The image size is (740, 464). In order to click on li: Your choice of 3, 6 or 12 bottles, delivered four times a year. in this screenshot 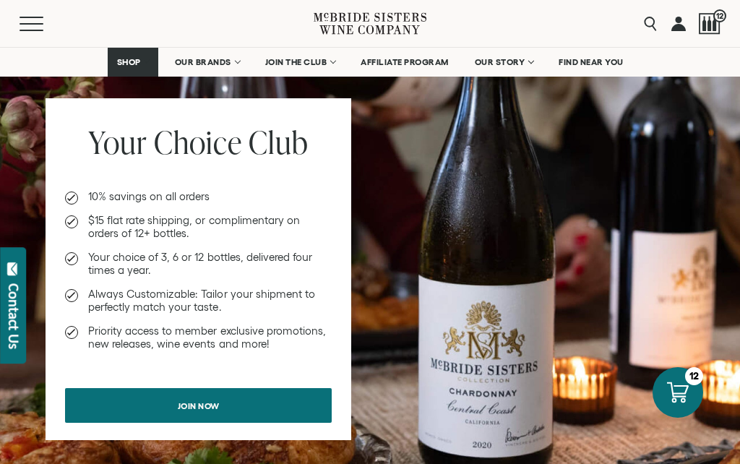, I will do `click(198, 264)`.